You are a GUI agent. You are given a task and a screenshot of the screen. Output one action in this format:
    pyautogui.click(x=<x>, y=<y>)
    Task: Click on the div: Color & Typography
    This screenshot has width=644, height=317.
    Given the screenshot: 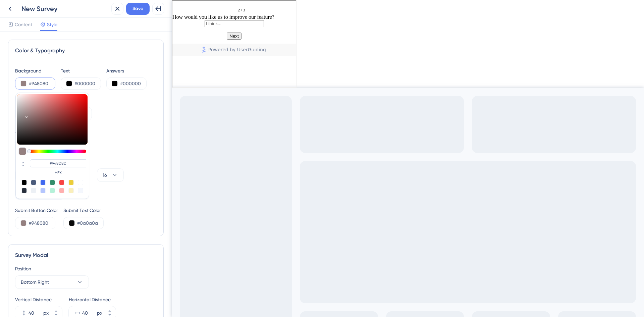 What is the action you would take?
    pyautogui.click(x=86, y=51)
    